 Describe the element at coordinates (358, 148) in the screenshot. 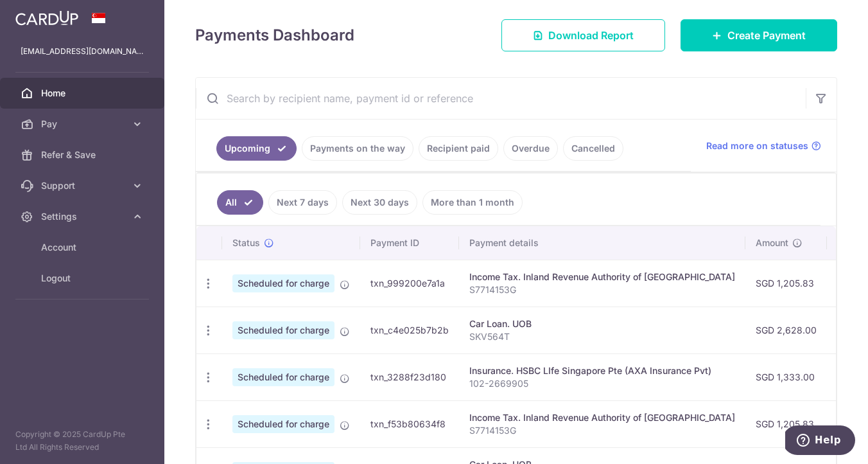

I see `a: Payments on the way` at that location.